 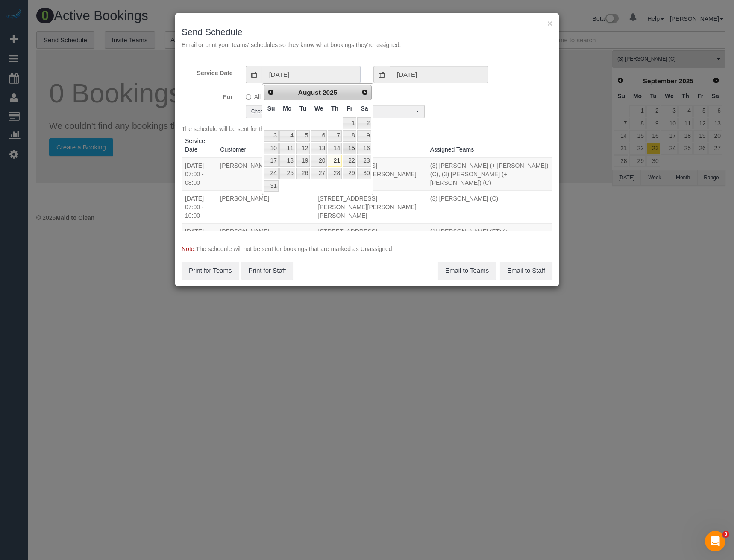 I want to click on th: Customer, so click(x=265, y=146).